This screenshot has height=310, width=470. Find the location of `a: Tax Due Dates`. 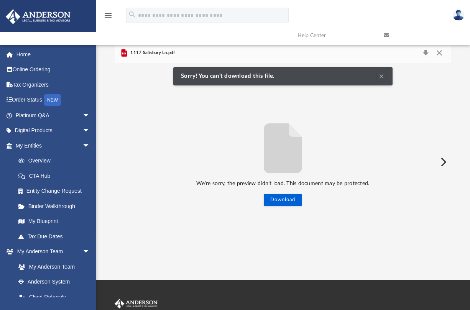

a: Tax Due Dates is located at coordinates (56, 236).